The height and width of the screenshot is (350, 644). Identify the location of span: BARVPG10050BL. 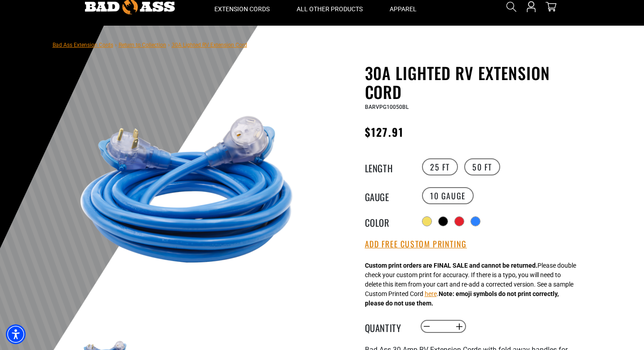
(387, 107).